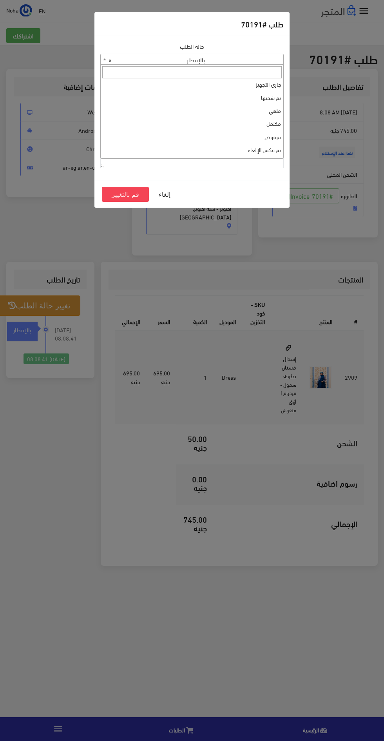 The height and width of the screenshot is (741, 384). What do you see at coordinates (165, 194) in the screenshot?
I see `button: إلغاء` at bounding box center [165, 194].